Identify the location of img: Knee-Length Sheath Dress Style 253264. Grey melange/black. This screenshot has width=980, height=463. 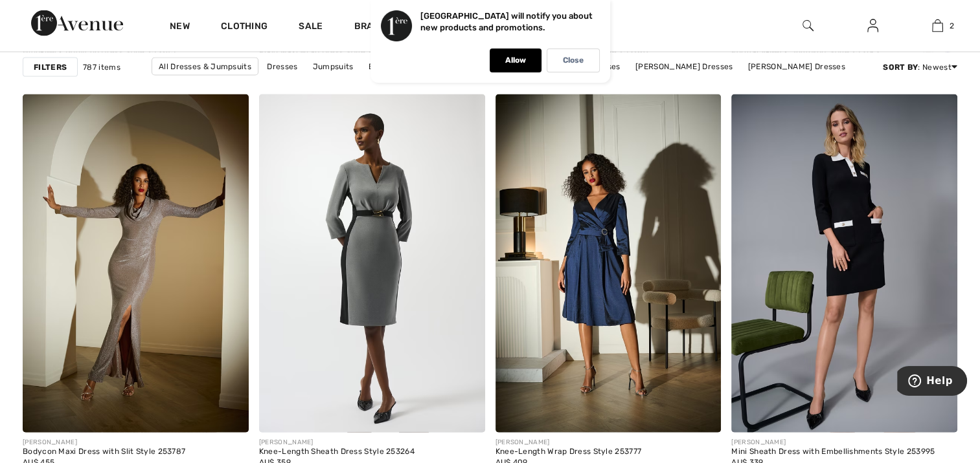
(371, 263).